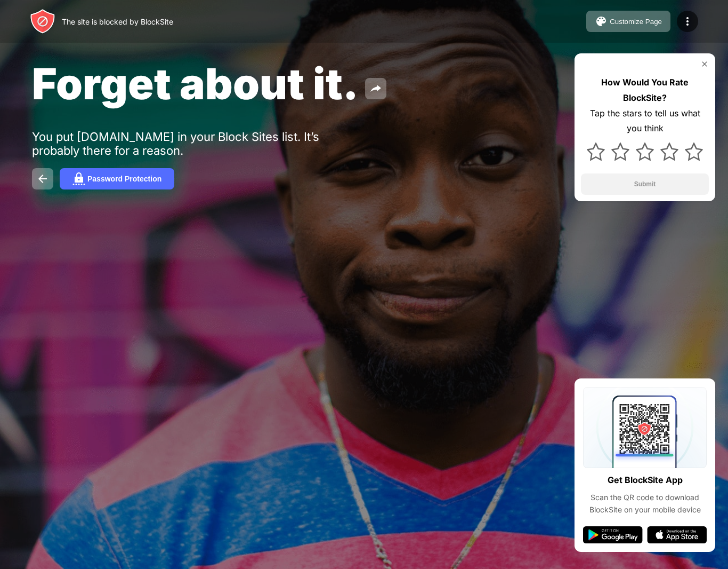 The height and width of the screenshot is (569, 728). I want to click on div: The site is blocked by BlockSite, so click(117, 21).